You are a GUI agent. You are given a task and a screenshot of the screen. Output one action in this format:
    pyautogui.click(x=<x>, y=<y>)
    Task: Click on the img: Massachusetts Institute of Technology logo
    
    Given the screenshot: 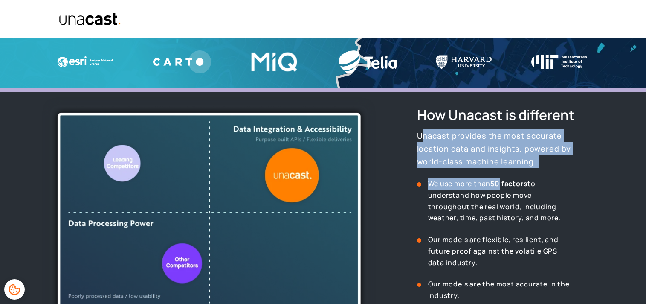 What is the action you would take?
    pyautogui.click(x=560, y=62)
    